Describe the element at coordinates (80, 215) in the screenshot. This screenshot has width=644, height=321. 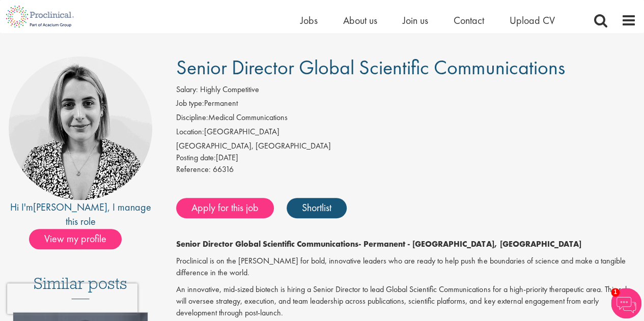
I see `div: Hi I'm , I manage this role` at that location.